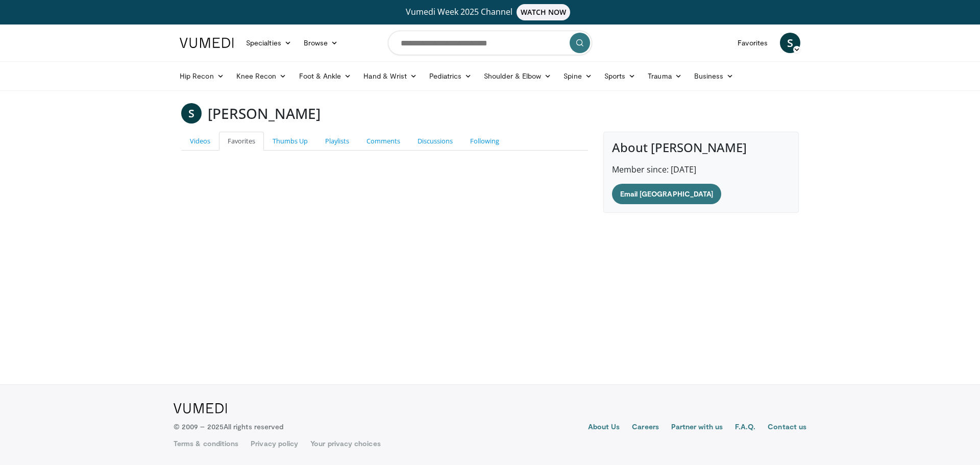 This screenshot has height=465, width=980. Describe the element at coordinates (200, 141) in the screenshot. I see `a: Videos` at that location.